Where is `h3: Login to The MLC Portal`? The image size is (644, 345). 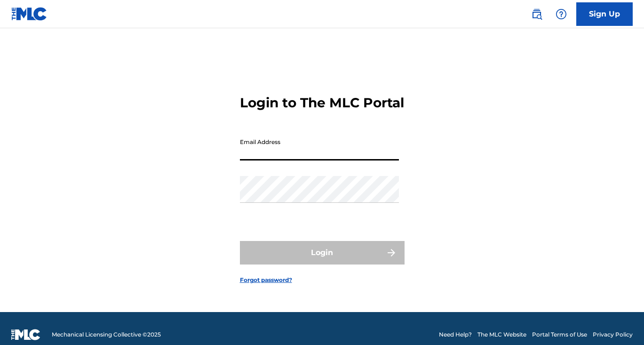 h3: Login to The MLC Portal is located at coordinates (321, 103).